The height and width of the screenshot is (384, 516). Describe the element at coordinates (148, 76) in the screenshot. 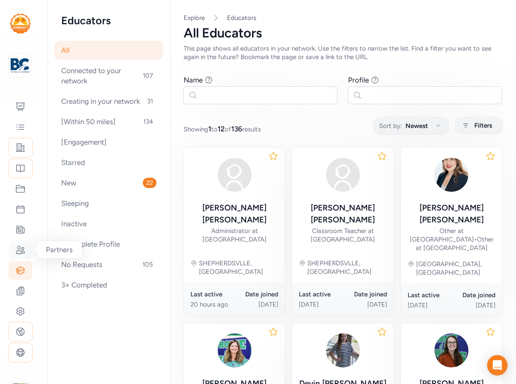

I see `span: 107` at that location.